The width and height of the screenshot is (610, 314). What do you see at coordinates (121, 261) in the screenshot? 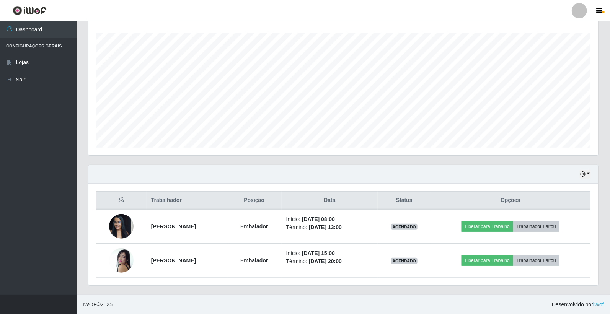
I see `img: 1738196339496.jpeg` at bounding box center [121, 261].